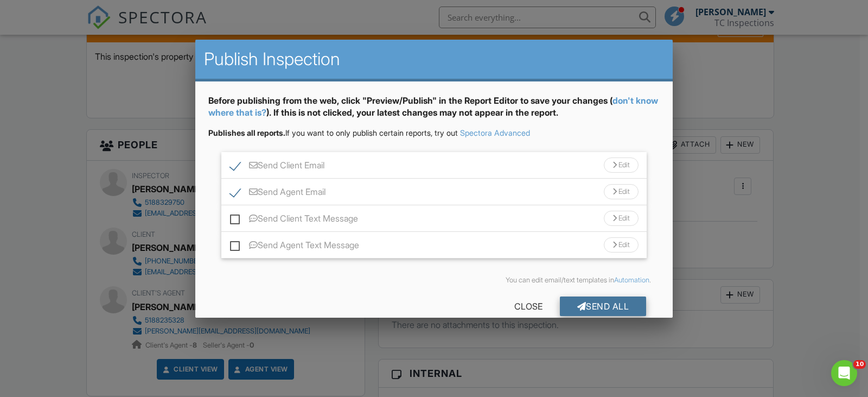 This screenshot has height=397, width=868. I want to click on a: Automation, so click(632, 280).